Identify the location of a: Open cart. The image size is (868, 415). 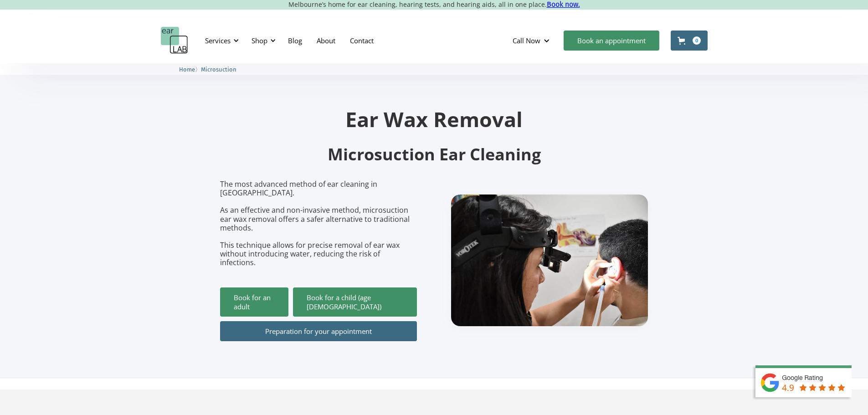
(689, 40).